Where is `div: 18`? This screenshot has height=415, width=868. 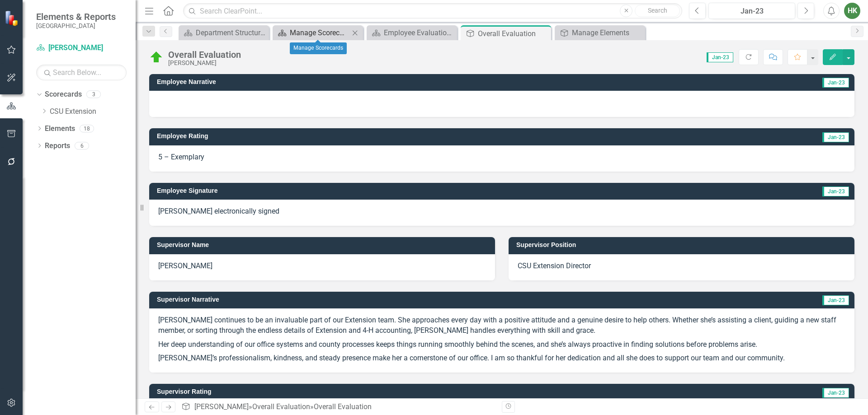 div: 18 is located at coordinates (87, 128).